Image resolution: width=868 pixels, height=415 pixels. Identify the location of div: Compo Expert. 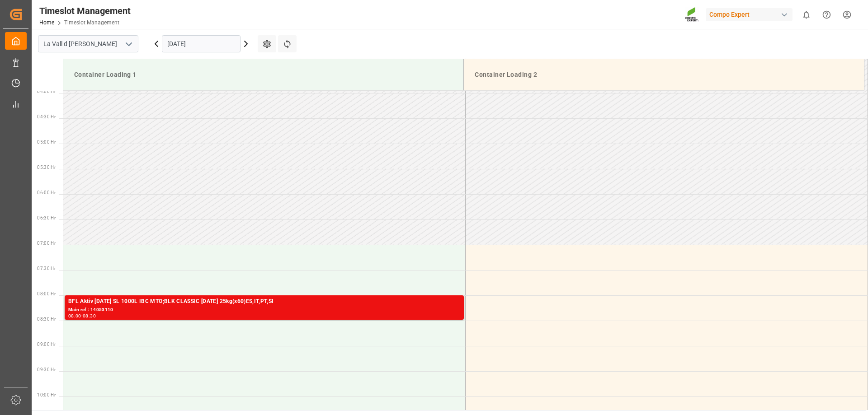
(749, 14).